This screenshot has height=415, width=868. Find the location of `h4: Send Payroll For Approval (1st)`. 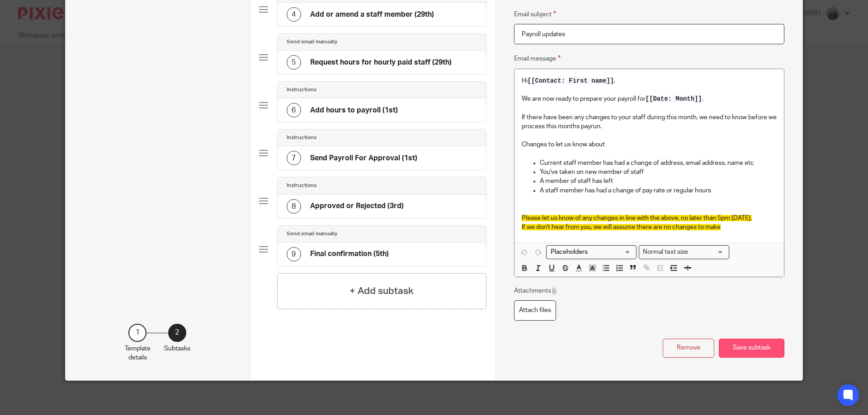

h4: Send Payroll For Approval (1st) is located at coordinates (364, 158).